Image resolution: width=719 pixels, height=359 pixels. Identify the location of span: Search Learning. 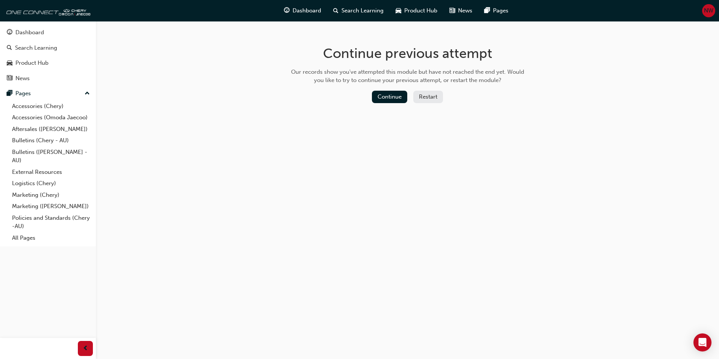
(363, 11).